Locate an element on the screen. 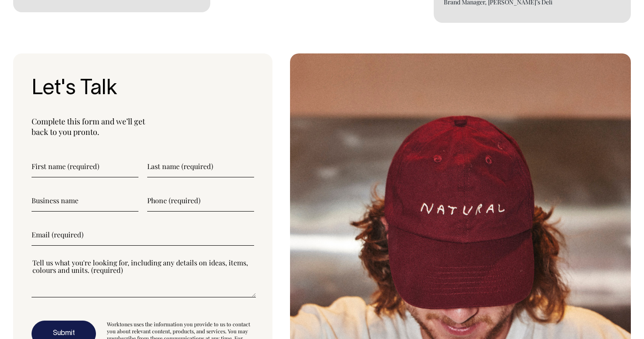  input: Phone (required) is located at coordinates (201, 201).